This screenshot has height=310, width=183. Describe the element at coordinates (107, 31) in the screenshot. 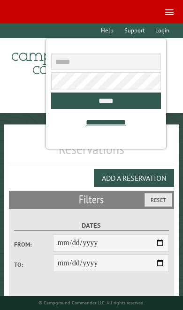

I see `a: Help` at that location.